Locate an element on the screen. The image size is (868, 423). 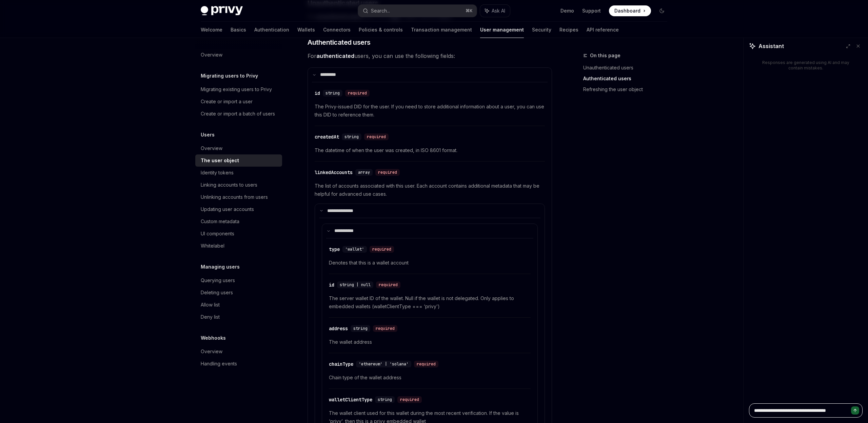
a: API reference is located at coordinates (603, 30).